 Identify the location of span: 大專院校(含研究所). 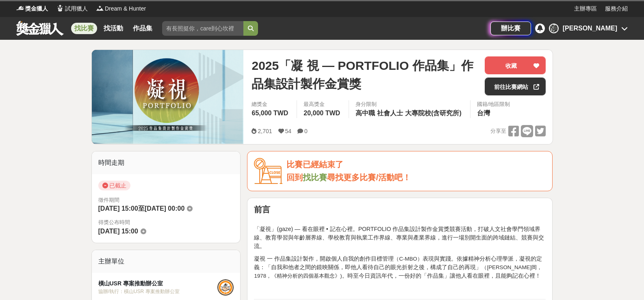
(433, 113).